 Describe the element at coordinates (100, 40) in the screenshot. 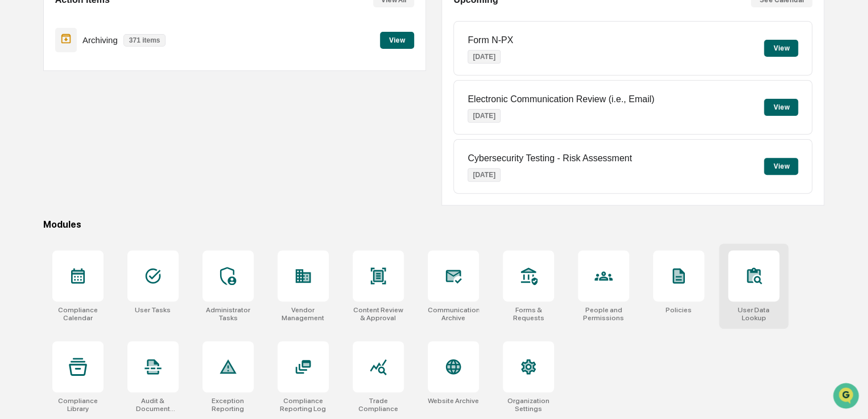

I see `p: Archiving` at that location.